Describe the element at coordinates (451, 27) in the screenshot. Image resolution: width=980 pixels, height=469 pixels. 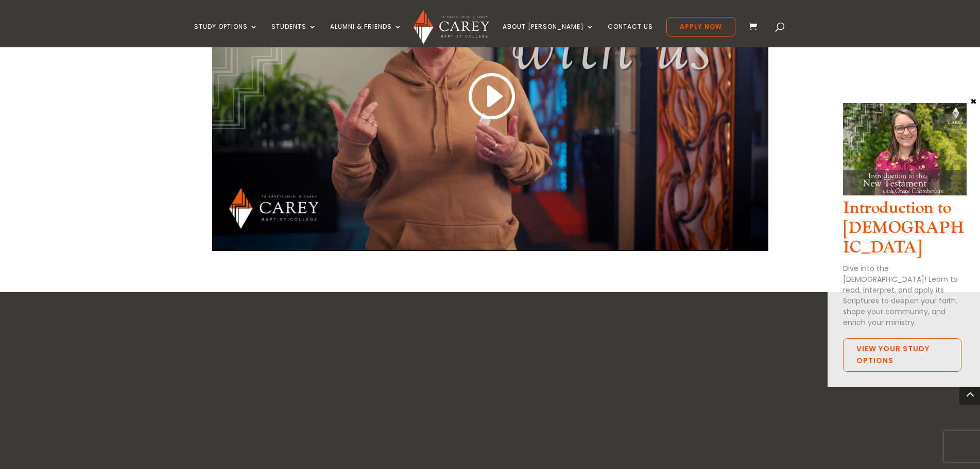
I see `img: Carey Baptist College` at that location.